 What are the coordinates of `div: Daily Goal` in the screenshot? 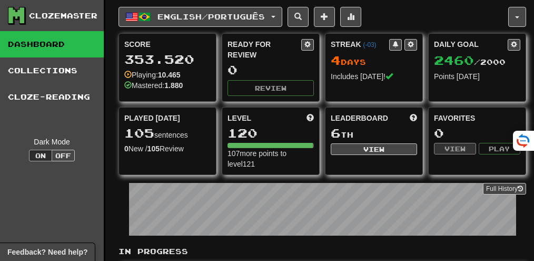 It's located at (471, 45).